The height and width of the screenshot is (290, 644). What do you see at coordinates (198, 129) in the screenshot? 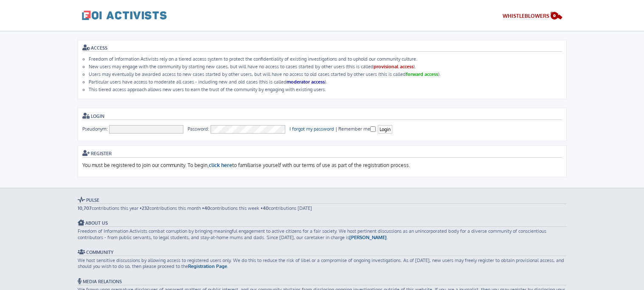
I see `span: Password:` at bounding box center [198, 129].